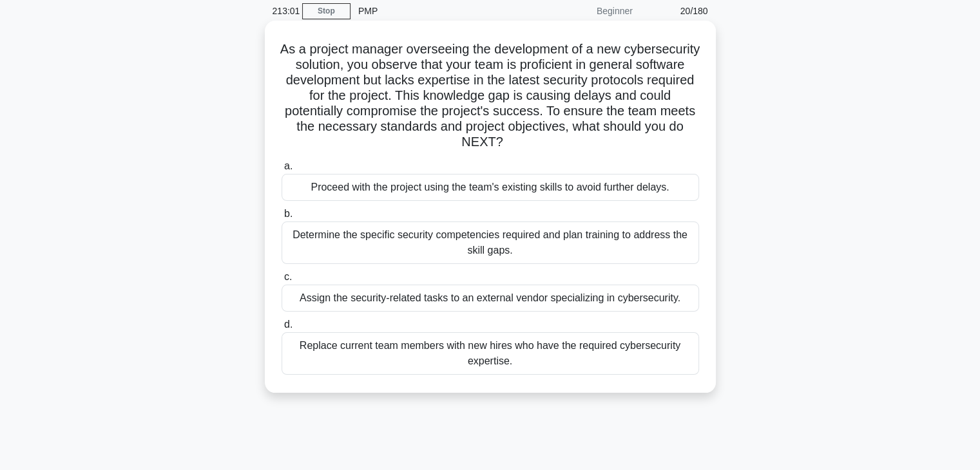 This screenshot has width=980, height=470. I want to click on h5: As a project manager overseeing the development of a new cybersecurity solution, you observe that..., so click(490, 96).